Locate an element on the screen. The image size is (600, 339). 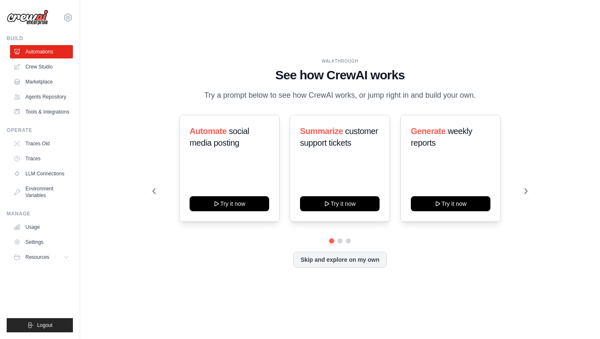
a: Settings is located at coordinates (41, 242).